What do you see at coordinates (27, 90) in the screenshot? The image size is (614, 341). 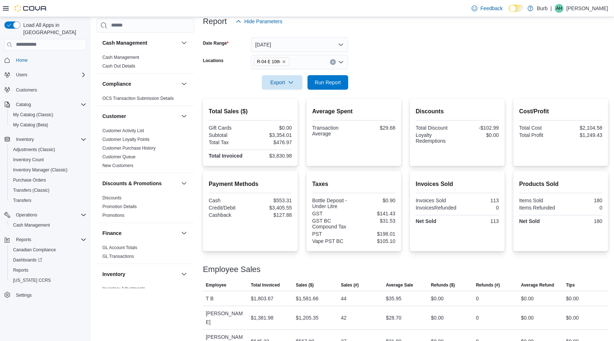 I see `a: Customers` at bounding box center [27, 90].